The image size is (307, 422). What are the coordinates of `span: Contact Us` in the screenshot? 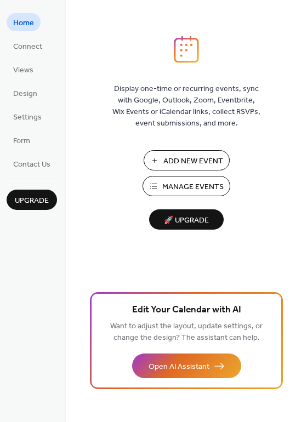 It's located at (32, 164).